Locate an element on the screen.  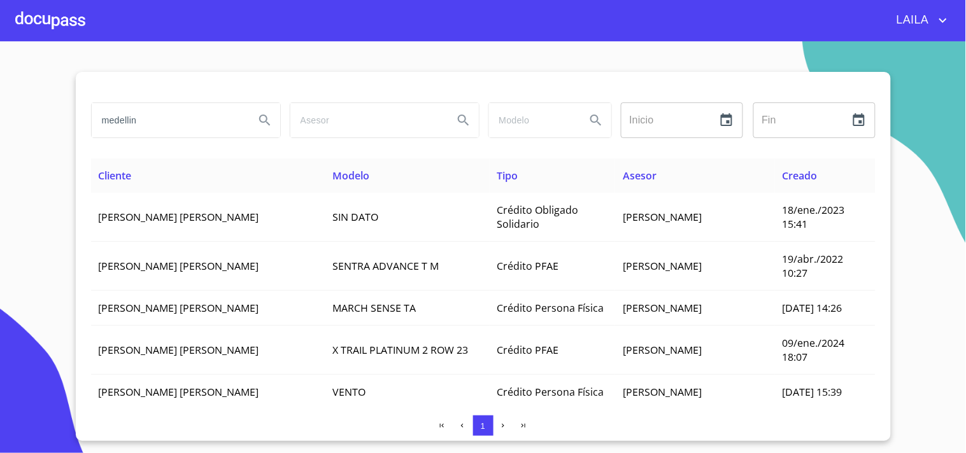
span: Asesor is located at coordinates (639, 176).